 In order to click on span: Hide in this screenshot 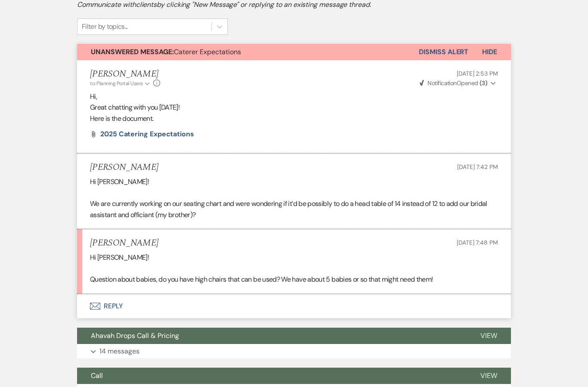, I will do `click(490, 52)`.